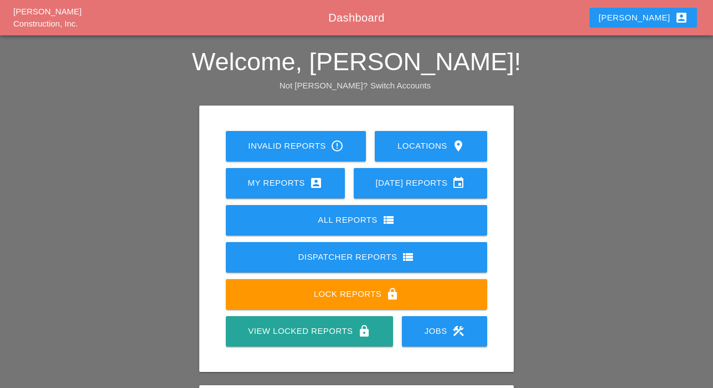 Image resolution: width=713 pixels, height=388 pixels. I want to click on i: construction, so click(458, 331).